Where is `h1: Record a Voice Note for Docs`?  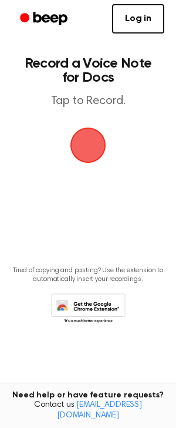
h1: Record a Voice Note for Docs is located at coordinates (88, 71).